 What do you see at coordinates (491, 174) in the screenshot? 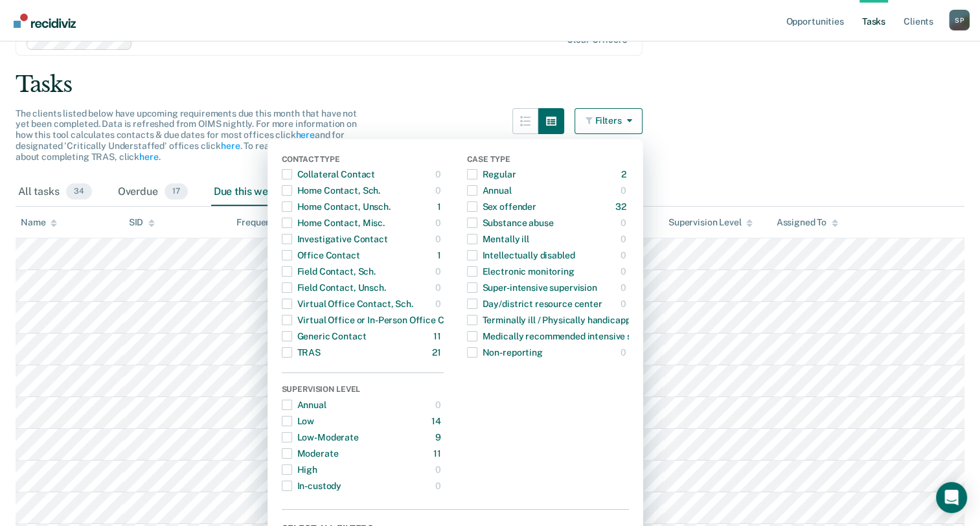
I see `div: Regular` at bounding box center [491, 174].